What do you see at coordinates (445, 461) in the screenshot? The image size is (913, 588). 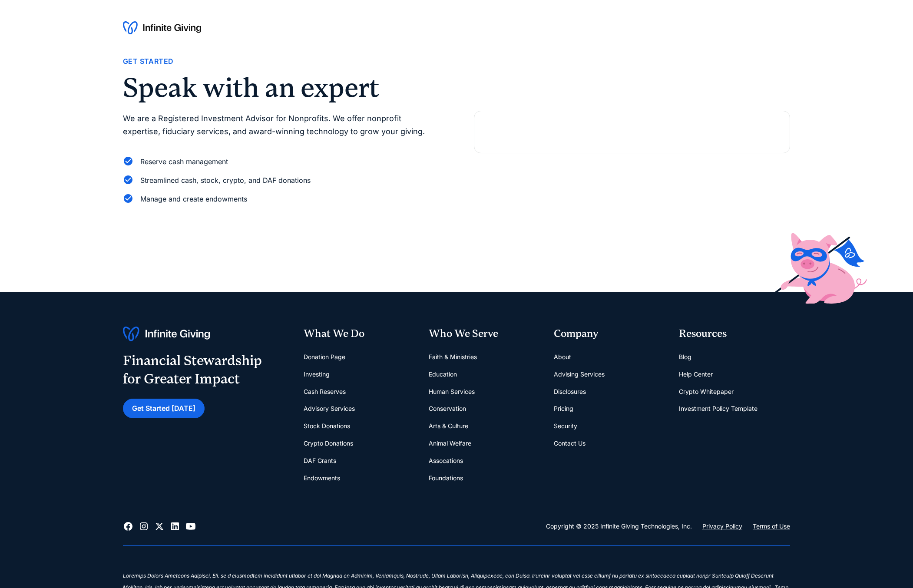 I see `a: Assocations` at bounding box center [445, 461].